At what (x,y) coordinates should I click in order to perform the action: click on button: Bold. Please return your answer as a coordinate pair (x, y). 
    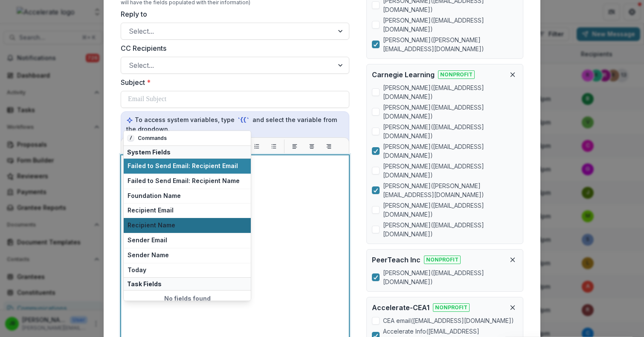
    Looking at the image, I should click on (129, 146).